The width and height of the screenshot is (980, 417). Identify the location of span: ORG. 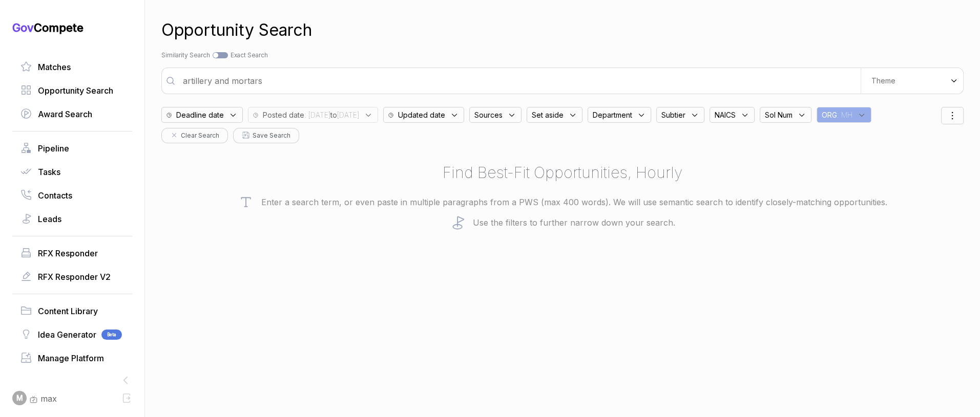
(830, 115).